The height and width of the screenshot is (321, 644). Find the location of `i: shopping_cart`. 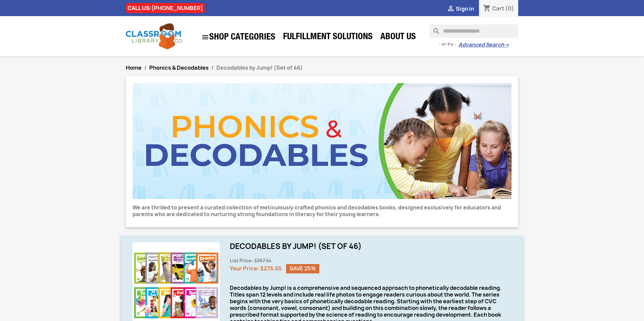

i: shopping_cart is located at coordinates (487, 9).